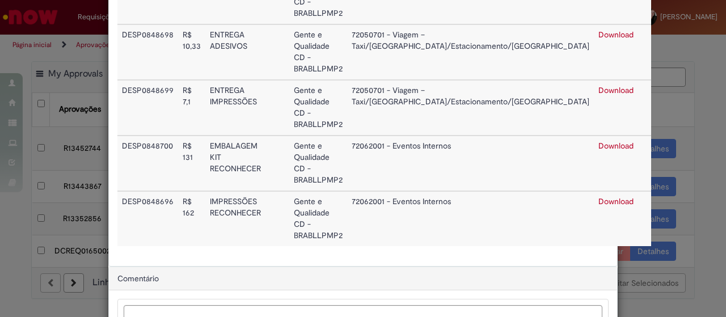 This screenshot has width=726, height=317. I want to click on td: IMPRESSÕES RECONHECER, so click(235, 218).